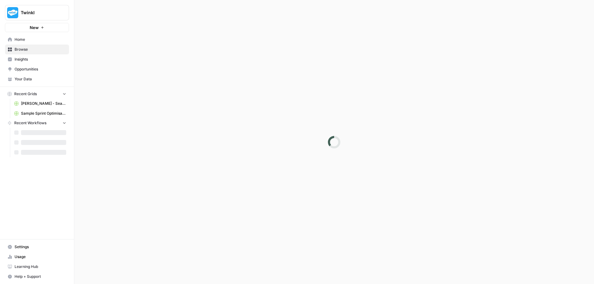 Image resolution: width=594 pixels, height=284 pixels. I want to click on a: Settings, so click(37, 247).